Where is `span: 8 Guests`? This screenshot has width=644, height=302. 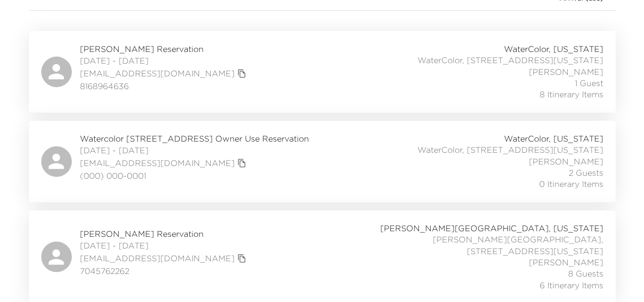 span: 8 Guests is located at coordinates (585, 274).